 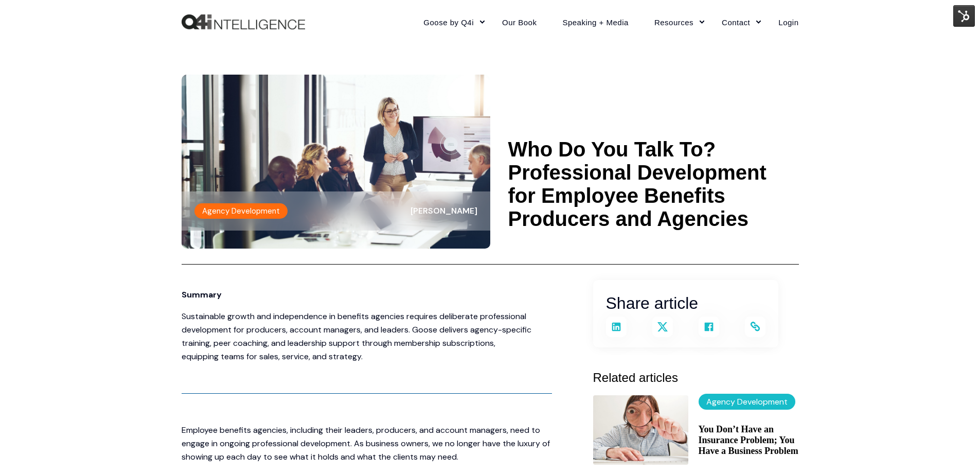 What do you see at coordinates (336, 161) in the screenshot?
I see `img: The concept of professional development and helping one another` at bounding box center [336, 161].